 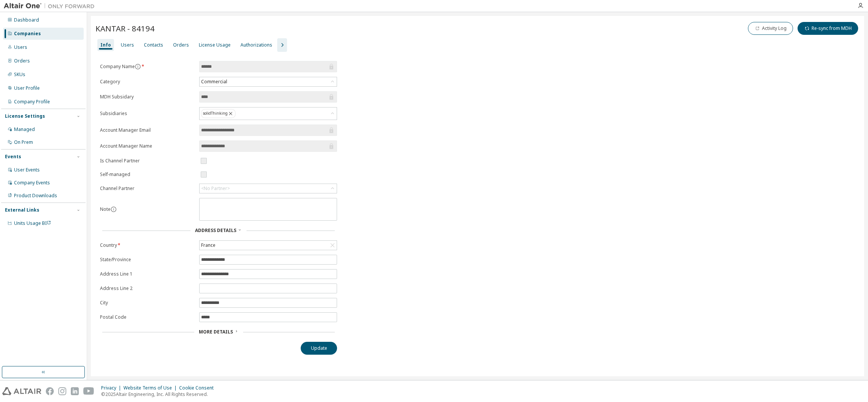 I want to click on div: Product Downloads, so click(x=35, y=196).